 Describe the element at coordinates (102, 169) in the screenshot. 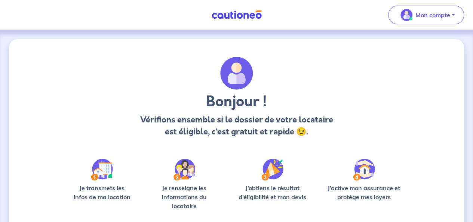

I see `img: /static/90a569abe86eec82015bcaae536bd8e6/Step-1.svg` at that location.